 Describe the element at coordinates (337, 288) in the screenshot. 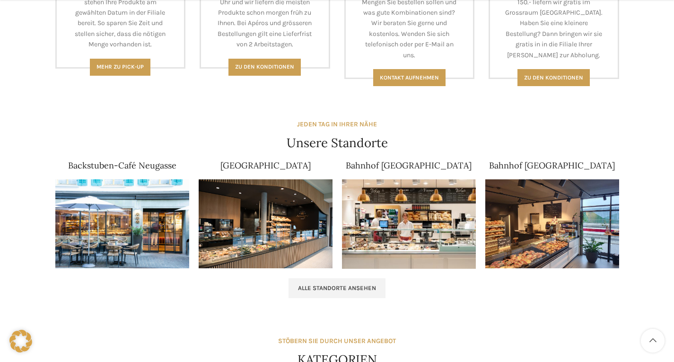

I see `span: Alle Standorte ansehen` at that location.